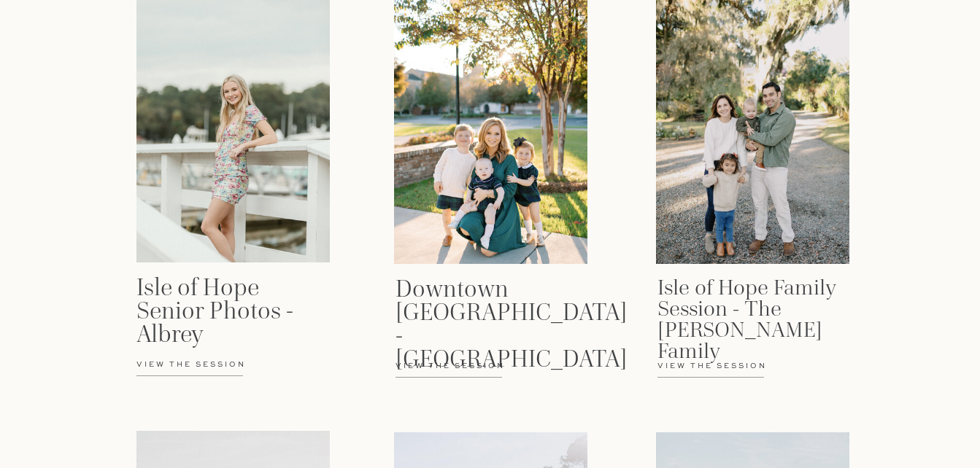 The height and width of the screenshot is (468, 980). Describe the element at coordinates (227, 312) in the screenshot. I see `h3: Isle of Hope Senior Photos - Albrey` at that location.